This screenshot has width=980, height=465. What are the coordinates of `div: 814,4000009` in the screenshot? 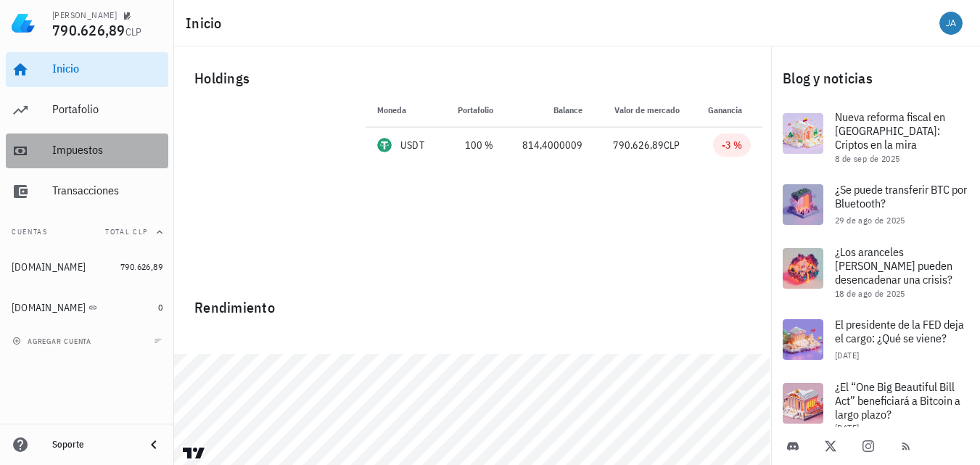 It's located at (549, 145).